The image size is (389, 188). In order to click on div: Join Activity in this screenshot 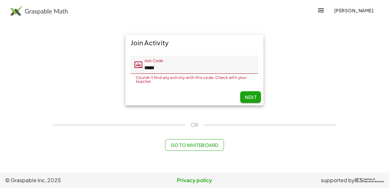, I will do `click(195, 43)`.